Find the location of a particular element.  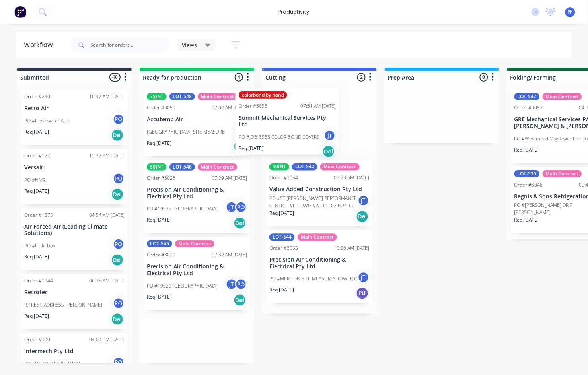

img: Factory is located at coordinates (20, 12).